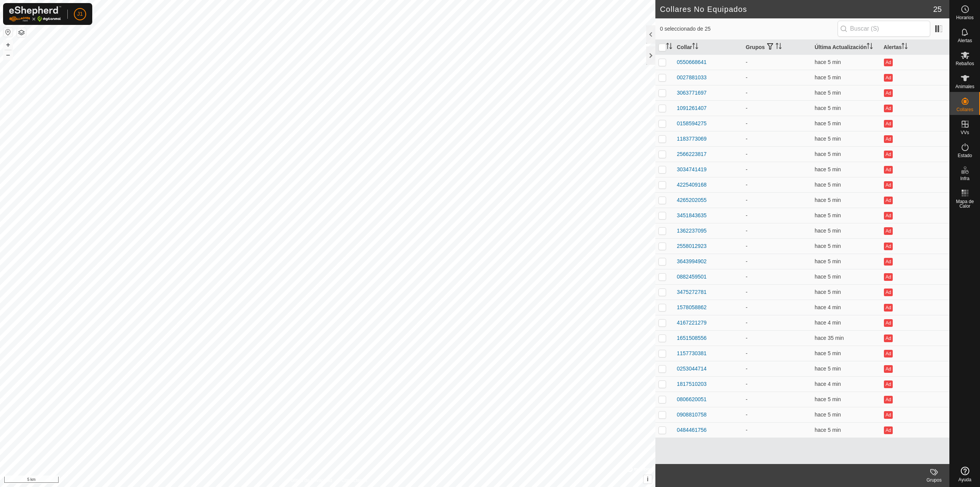 This screenshot has height=487, width=980. Describe the element at coordinates (692, 277) in the screenshot. I see `div: 0882459501` at that location.